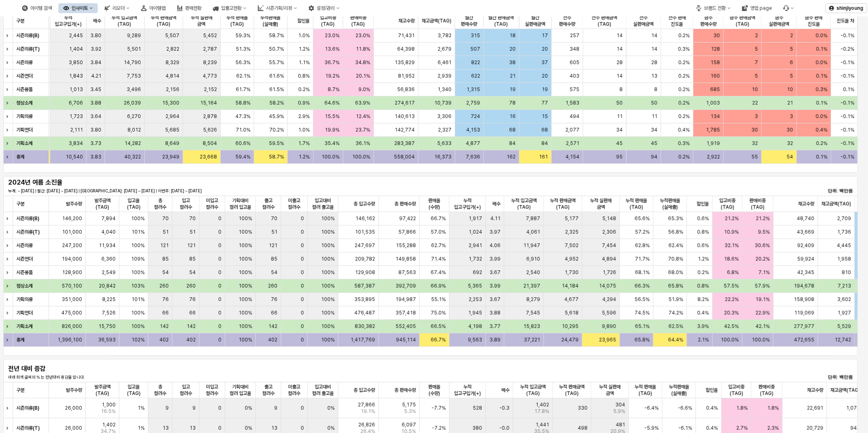 This screenshot has width=868, height=433. What do you see at coordinates (212, 390) in the screenshot?
I see `span: 미입고 컬러수` at bounding box center [212, 390].